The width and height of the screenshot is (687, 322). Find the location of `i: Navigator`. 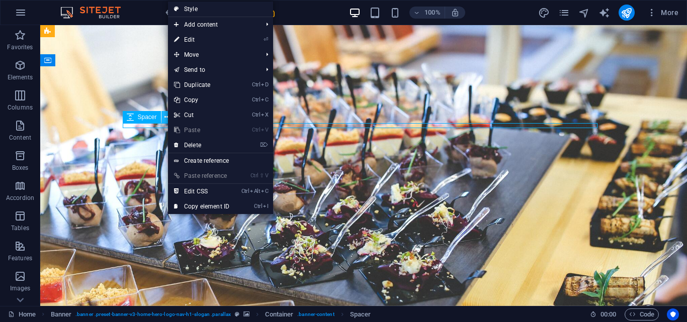

i: Navigator is located at coordinates (584, 13).